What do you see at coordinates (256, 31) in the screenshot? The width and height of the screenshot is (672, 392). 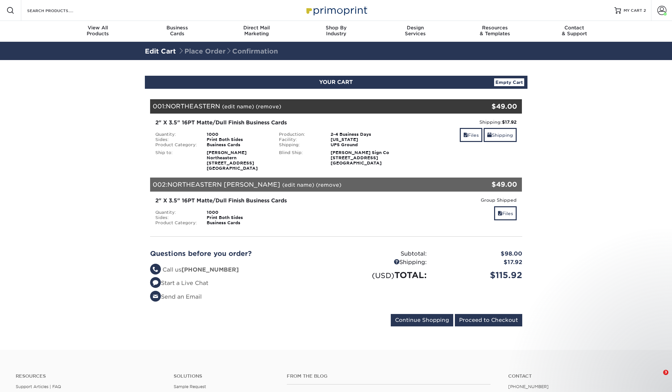 I see `div: Marketing` at bounding box center [256, 31].